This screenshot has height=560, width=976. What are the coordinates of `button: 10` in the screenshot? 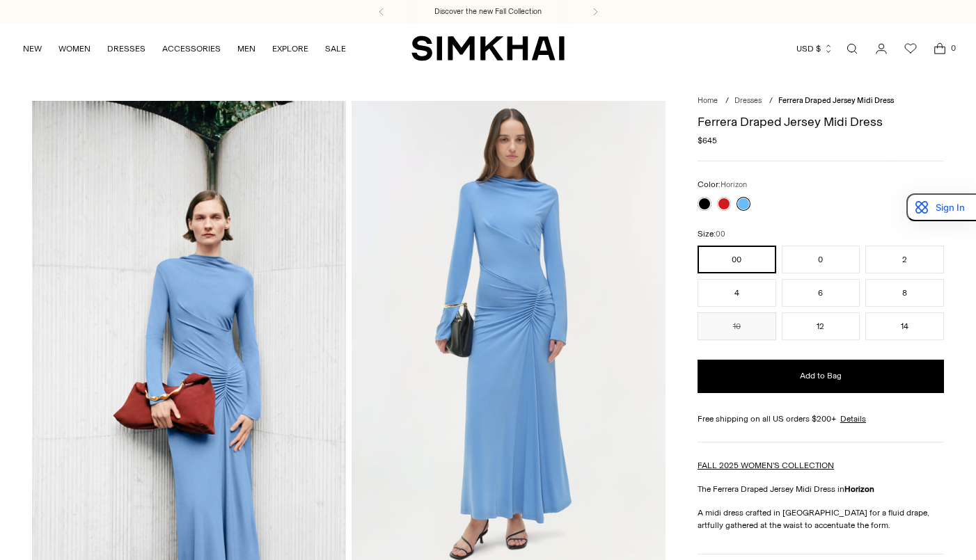 It's located at (737, 327).